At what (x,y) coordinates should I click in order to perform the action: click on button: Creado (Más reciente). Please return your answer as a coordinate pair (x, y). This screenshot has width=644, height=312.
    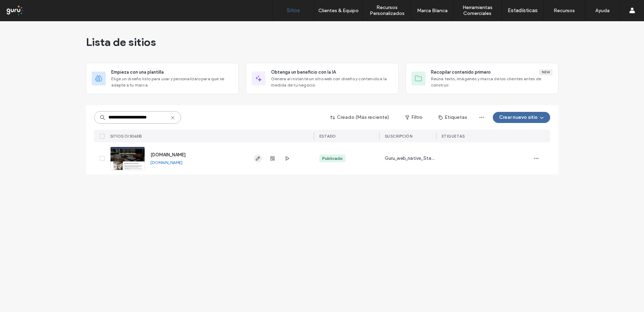
    Looking at the image, I should click on (360, 117).